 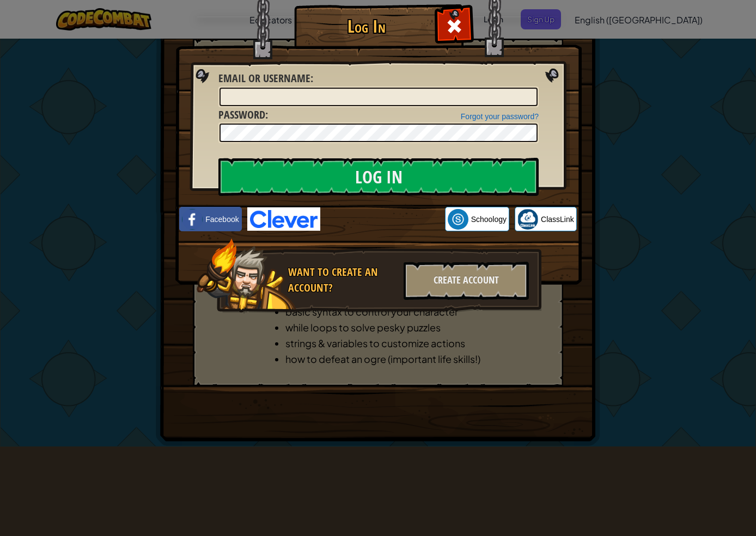 What do you see at coordinates (378, 177) in the screenshot?
I see `input: Log In` at bounding box center [378, 177].